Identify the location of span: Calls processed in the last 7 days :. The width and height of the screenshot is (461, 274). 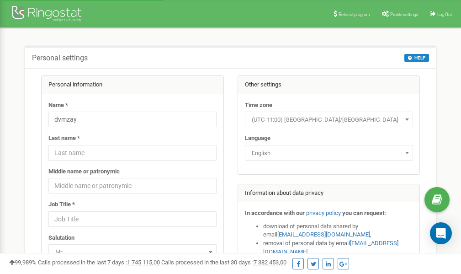
(99, 262).